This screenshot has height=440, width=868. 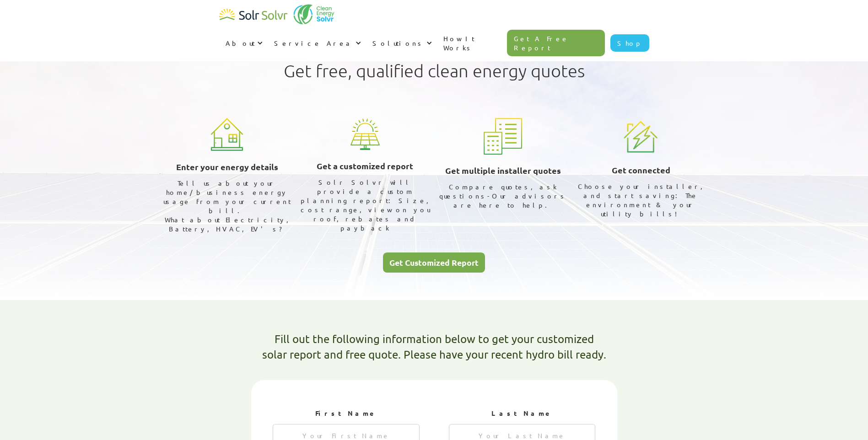 What do you see at coordinates (434, 262) in the screenshot?
I see `div: Get Customized Report` at bounding box center [434, 262].